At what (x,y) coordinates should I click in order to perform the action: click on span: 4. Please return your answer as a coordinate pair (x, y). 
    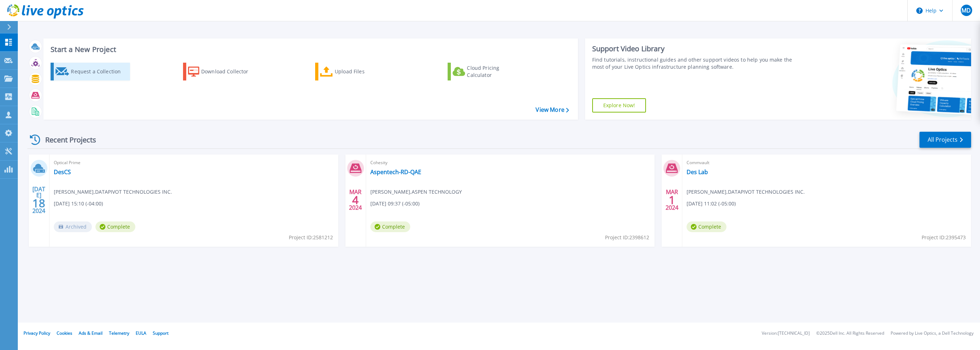
    Looking at the image, I should click on (356, 200).